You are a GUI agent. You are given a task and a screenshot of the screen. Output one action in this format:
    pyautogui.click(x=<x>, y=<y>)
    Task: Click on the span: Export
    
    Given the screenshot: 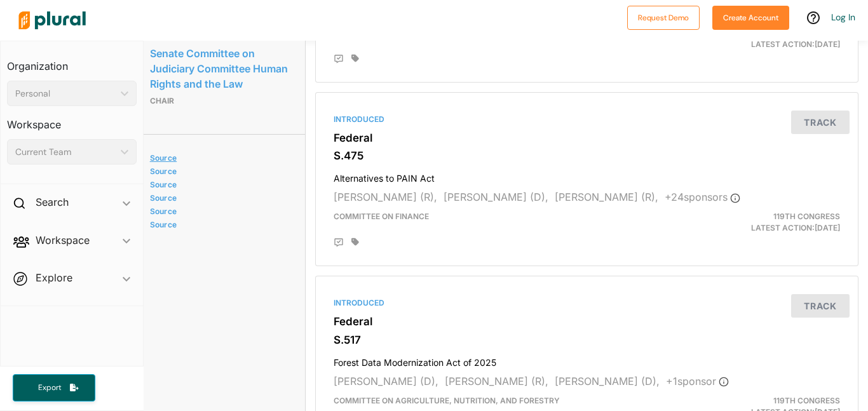 What is the action you would take?
    pyautogui.click(x=50, y=388)
    